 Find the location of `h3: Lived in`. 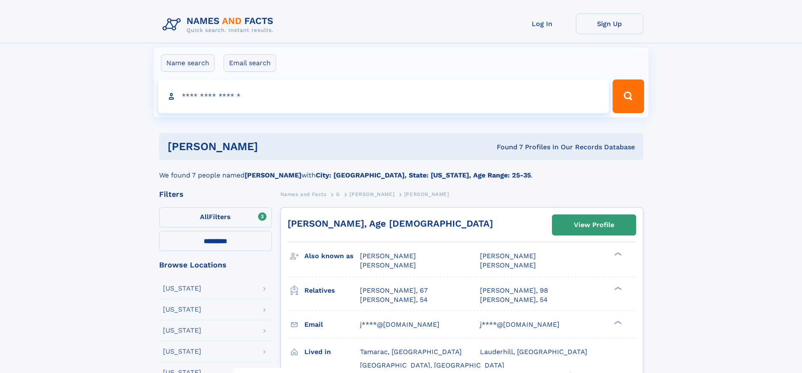

h3: Lived in is located at coordinates (332, 352).